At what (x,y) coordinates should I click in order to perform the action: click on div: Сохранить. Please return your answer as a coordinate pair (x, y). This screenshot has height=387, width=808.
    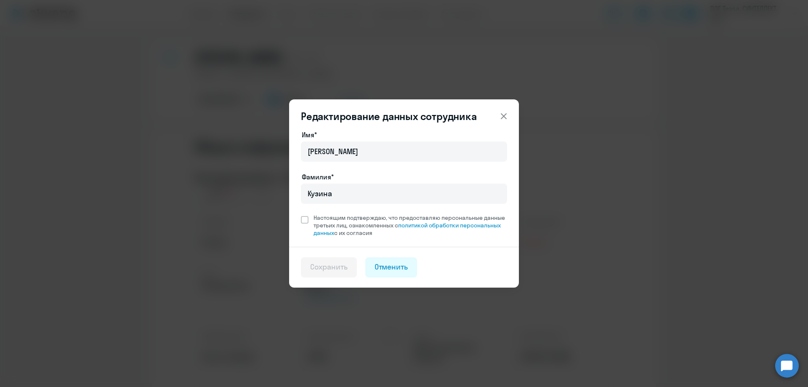
    Looking at the image, I should click on (329, 267).